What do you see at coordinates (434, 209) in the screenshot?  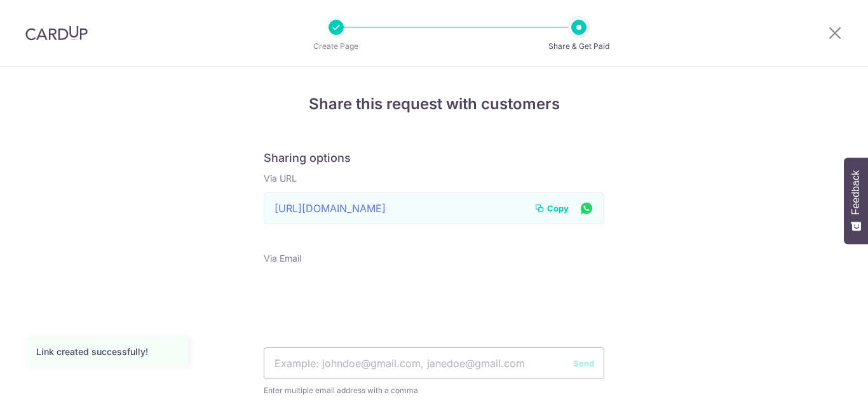 I see `input: To be generated after review` at bounding box center [434, 209].